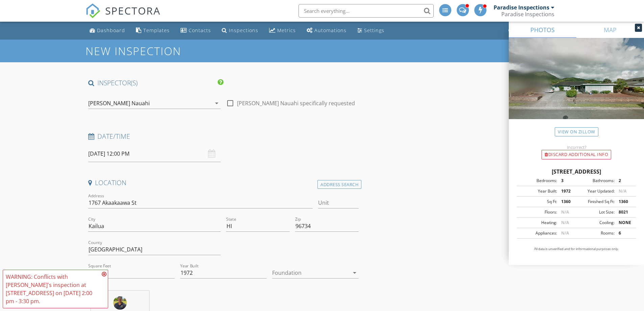 The image size is (644, 311). Describe the element at coordinates (282, 30) in the screenshot. I see `a: Metrics` at that location.